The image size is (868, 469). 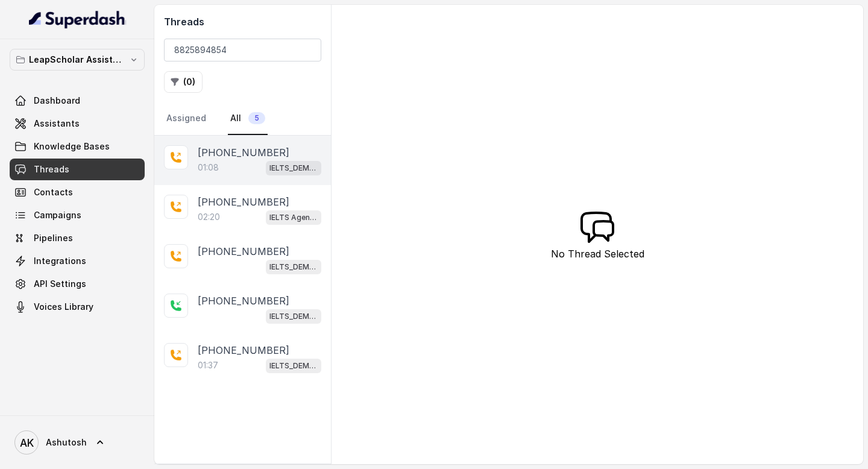 What do you see at coordinates (77, 192) in the screenshot?
I see `a: Contacts` at bounding box center [77, 192].